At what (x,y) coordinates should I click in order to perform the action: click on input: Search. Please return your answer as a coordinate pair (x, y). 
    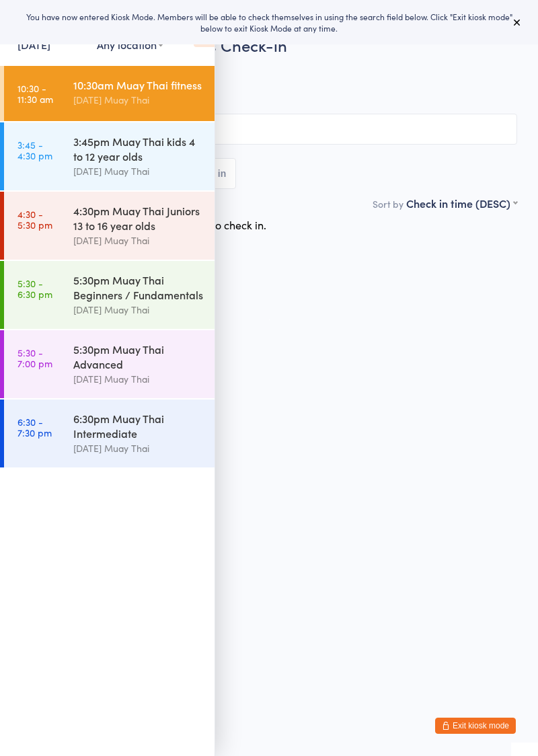
    Looking at the image, I should click on (269, 130).